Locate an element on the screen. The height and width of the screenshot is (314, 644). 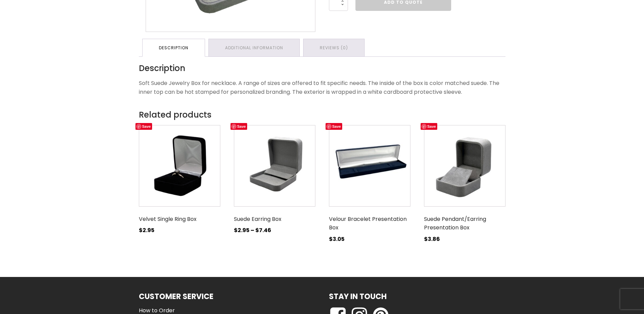
a: Suede Pendant/Earring Presentation Box $3.86 is located at coordinates (465, 186).